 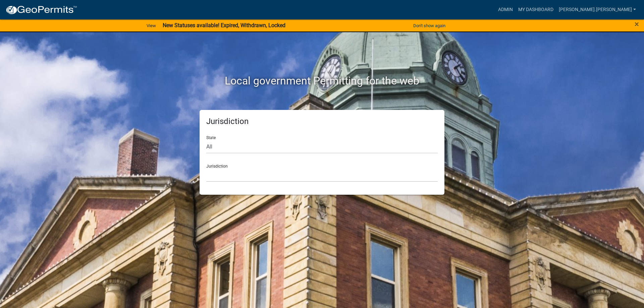 What do you see at coordinates (322, 121) in the screenshot?
I see `h5: Jurisdiction` at bounding box center [322, 121].